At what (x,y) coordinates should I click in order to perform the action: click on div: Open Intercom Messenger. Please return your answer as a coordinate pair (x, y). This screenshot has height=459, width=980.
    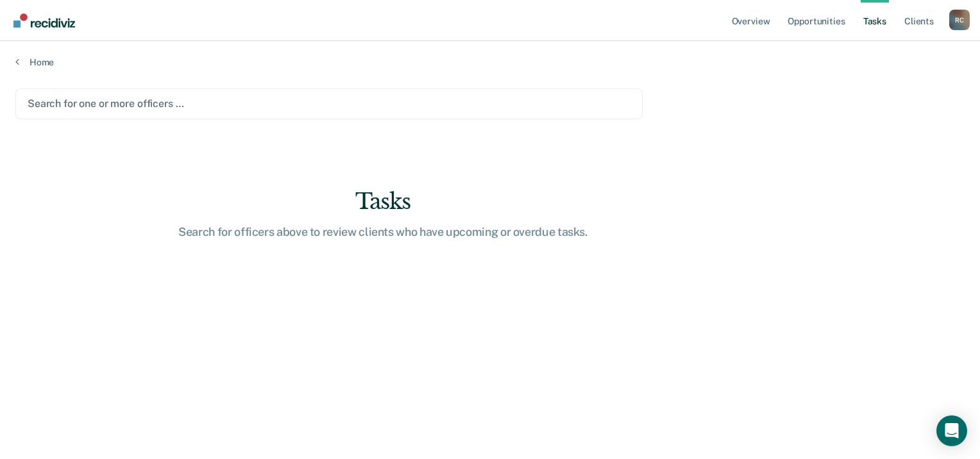
    Looking at the image, I should click on (952, 431).